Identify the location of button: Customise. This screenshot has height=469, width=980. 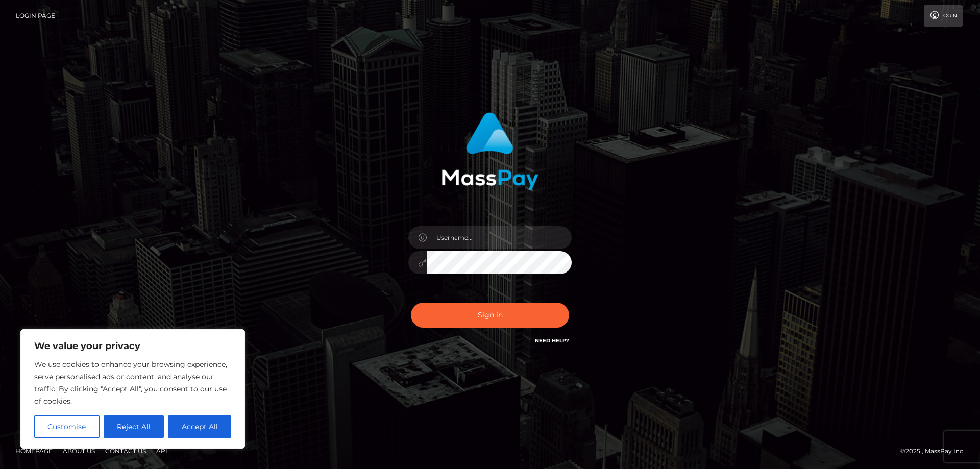
(67, 427).